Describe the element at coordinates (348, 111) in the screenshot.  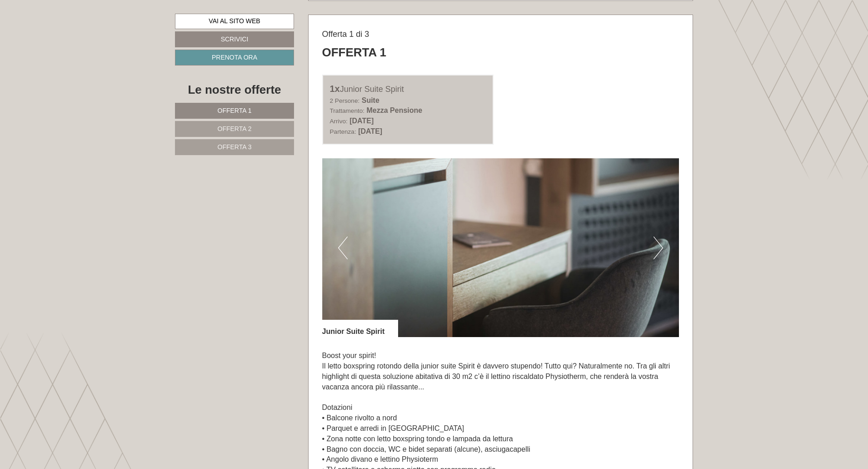
I see `small: Trattamento:` at that location.